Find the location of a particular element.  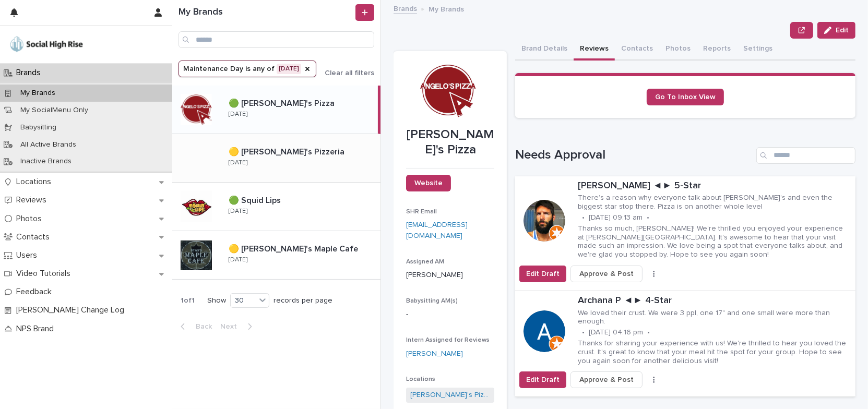

p: Inactive Brands is located at coordinates (46, 162).